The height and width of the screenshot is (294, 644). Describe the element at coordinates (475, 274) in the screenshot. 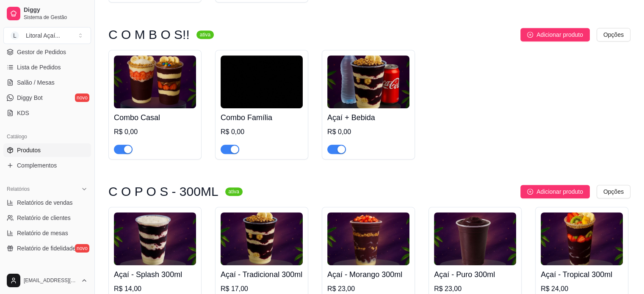

I see `h4: Açaí - Puro 300ml` at that location.